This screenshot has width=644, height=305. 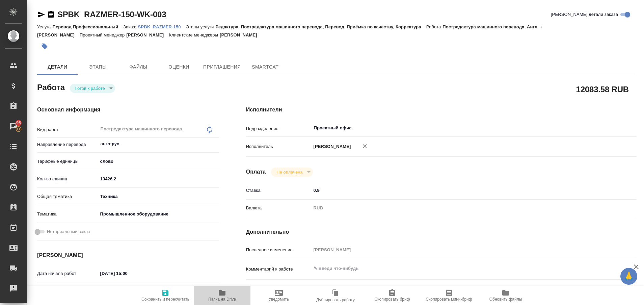 I want to click on p: Тематика, so click(x=68, y=214).